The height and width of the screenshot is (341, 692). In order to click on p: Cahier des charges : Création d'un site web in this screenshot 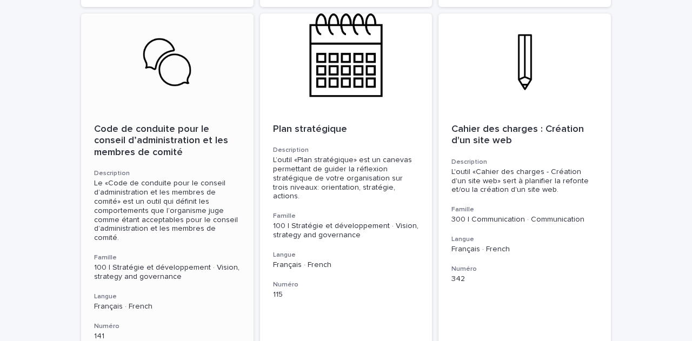, I will do `click(525, 135)`.